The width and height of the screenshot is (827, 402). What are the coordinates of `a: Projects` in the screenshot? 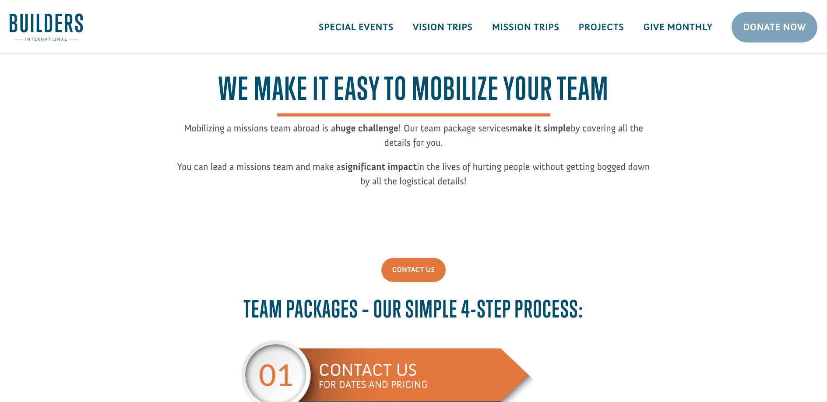 It's located at (602, 27).